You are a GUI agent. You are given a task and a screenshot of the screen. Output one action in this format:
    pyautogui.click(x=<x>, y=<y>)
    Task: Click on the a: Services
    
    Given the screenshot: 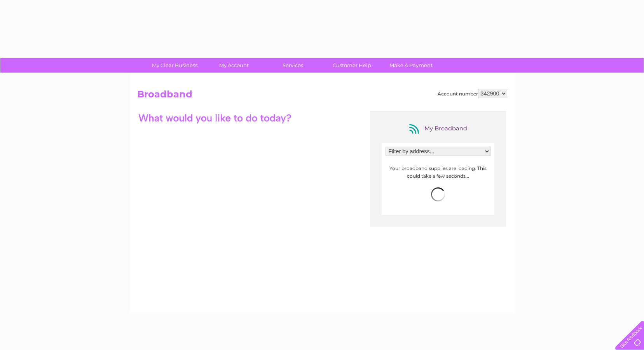 What is the action you would take?
    pyautogui.click(x=292, y=66)
    